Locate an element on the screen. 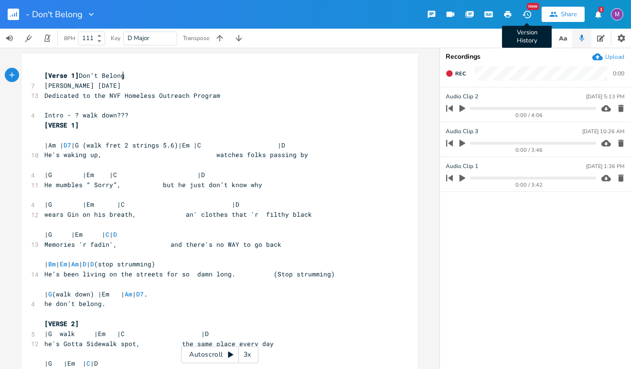 This screenshot has width=631, height=369. div: melindameshad is located at coordinates (617, 14).